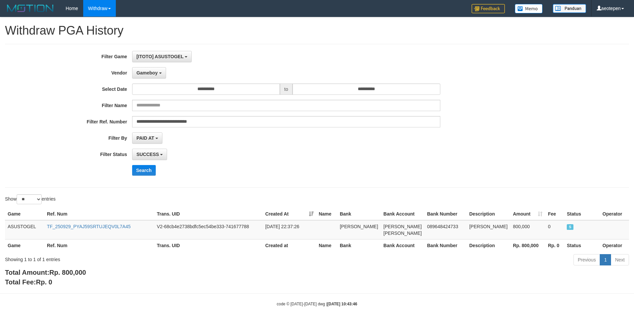 Image resolution: width=634 pixels, height=317 pixels. Describe the element at coordinates (286, 89) in the screenshot. I see `span: to` at that location.